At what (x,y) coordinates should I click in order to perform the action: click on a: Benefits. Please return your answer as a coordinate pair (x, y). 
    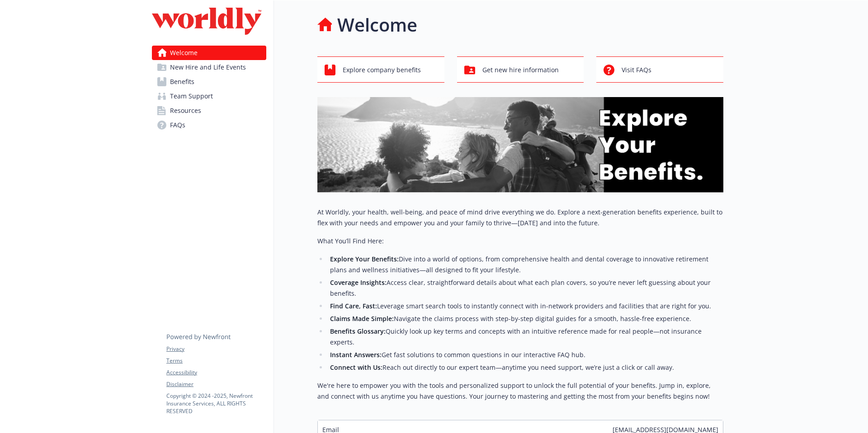
    Looking at the image, I should click on (209, 81).